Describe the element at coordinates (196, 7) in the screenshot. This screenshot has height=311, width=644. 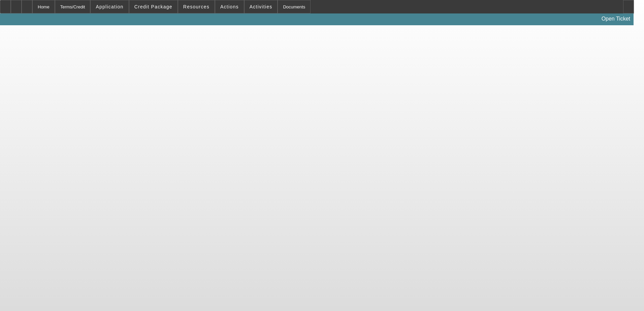
I see `span: Resources` at that location.